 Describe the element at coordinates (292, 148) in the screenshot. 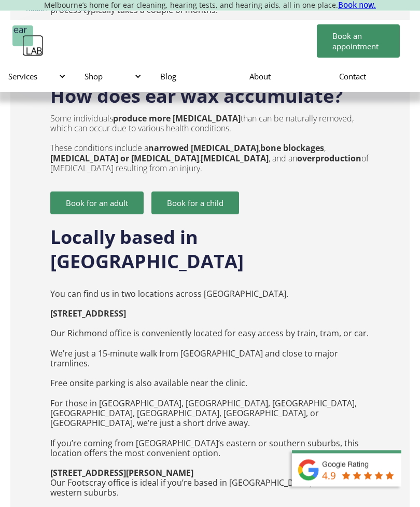

I see `strong: bone blockages` at that location.